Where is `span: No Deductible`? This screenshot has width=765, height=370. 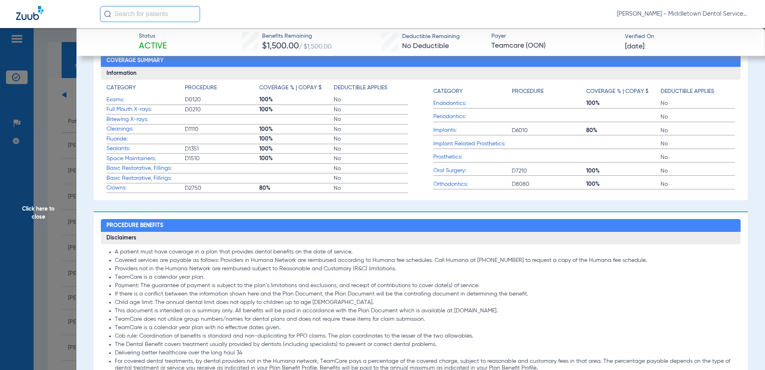 span: No Deductible is located at coordinates (425, 46).